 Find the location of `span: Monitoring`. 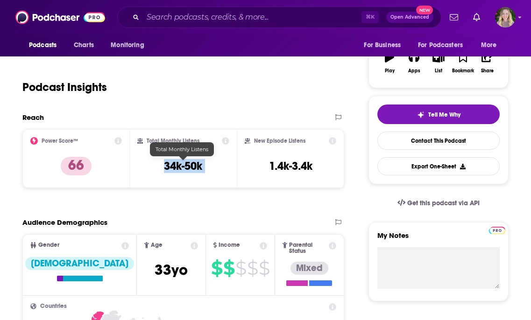

span: Monitoring is located at coordinates (127, 45).